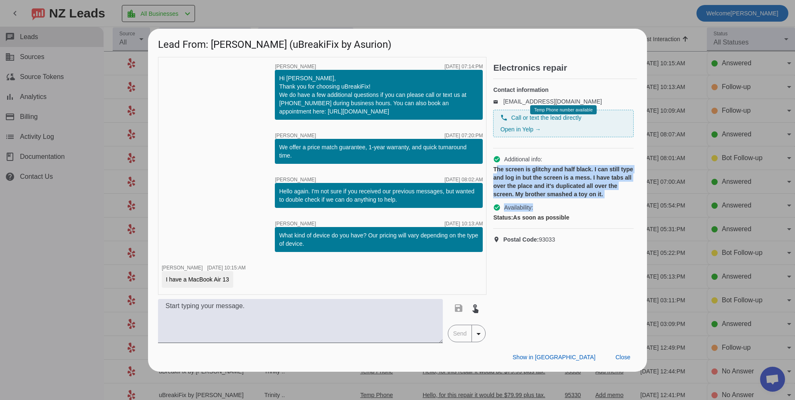 This screenshot has width=795, height=400. What do you see at coordinates (520, 129) in the screenshot?
I see `a: Open in Yelp →` at bounding box center [520, 129].